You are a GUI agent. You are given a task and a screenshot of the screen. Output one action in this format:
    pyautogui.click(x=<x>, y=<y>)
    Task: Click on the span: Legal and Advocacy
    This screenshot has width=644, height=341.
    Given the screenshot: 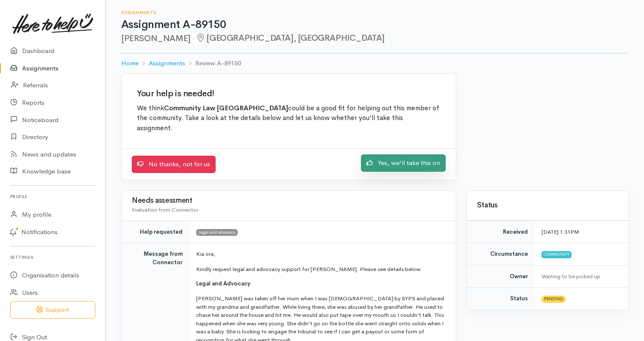 What is the action you would take?
    pyautogui.click(x=223, y=283)
    